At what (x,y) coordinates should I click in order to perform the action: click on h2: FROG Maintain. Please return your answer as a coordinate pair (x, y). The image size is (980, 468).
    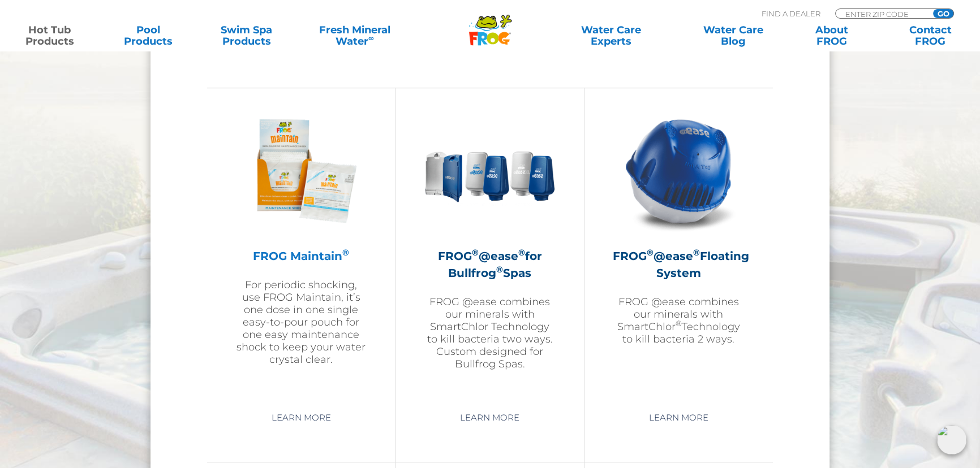
    Looking at the image, I should click on (301, 256).